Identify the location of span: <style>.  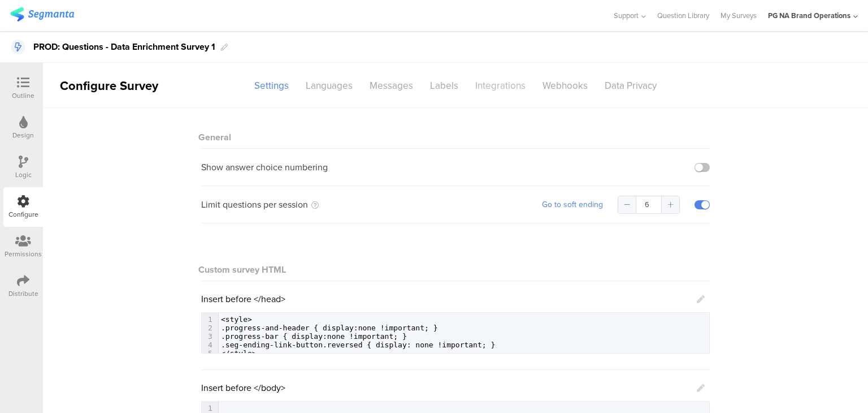
(236, 319).